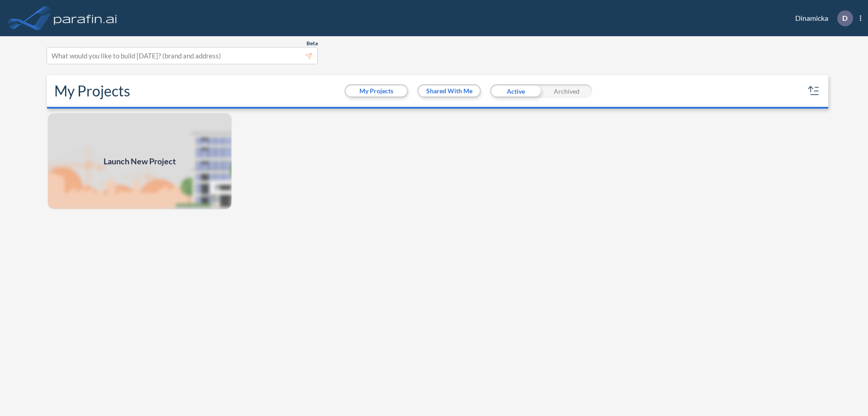 The image size is (868, 416). I want to click on p: D, so click(845, 18).